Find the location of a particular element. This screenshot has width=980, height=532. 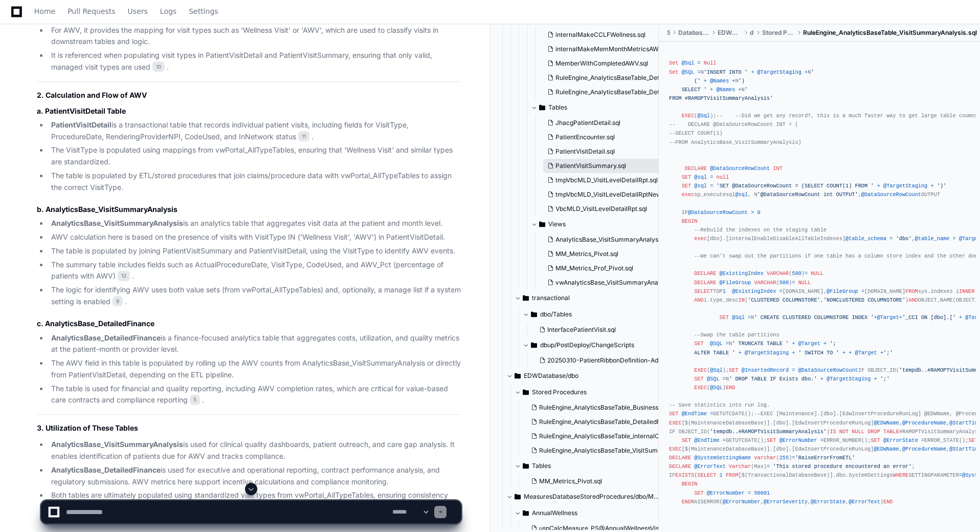

span: Pull Requests is located at coordinates (91, 11).